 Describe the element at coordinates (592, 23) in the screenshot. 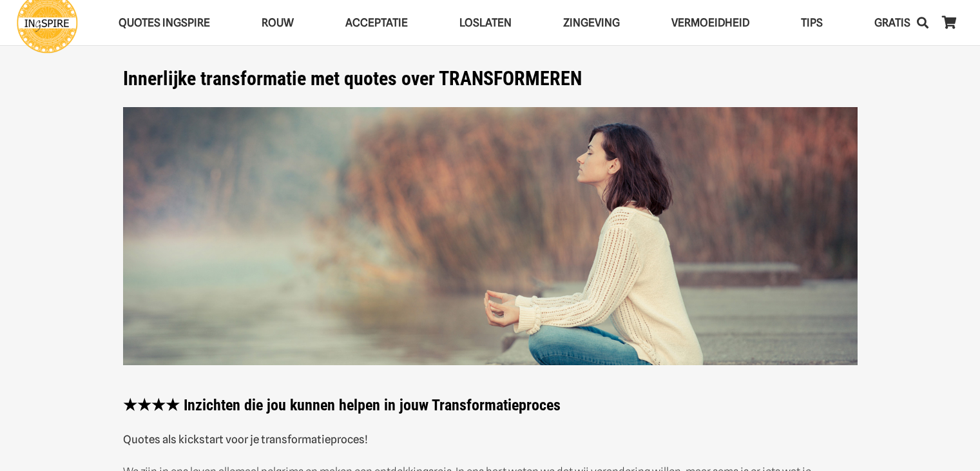

I see `a: ZingevingZingeving Menu` at that location.